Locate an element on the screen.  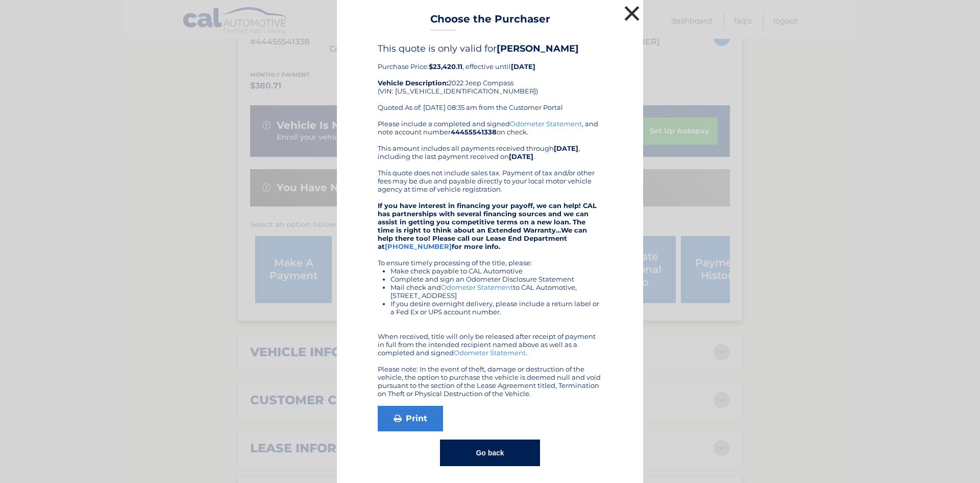
a: Print is located at coordinates (410, 418).